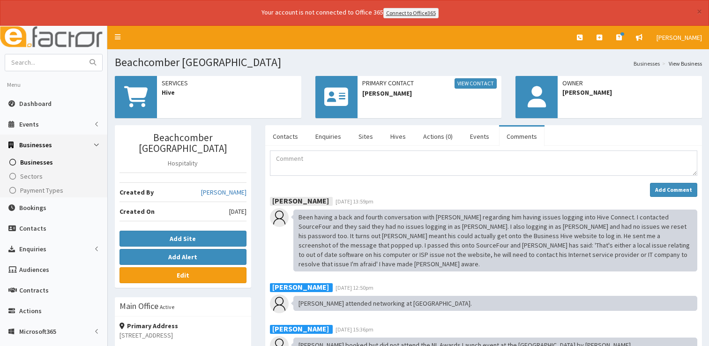 This screenshot has width=709, height=346. I want to click on strong: Primary Address, so click(149, 326).